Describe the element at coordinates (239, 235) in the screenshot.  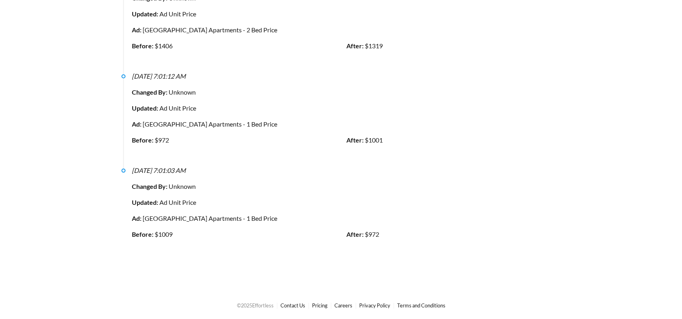
I see `div: $1009` at that location.